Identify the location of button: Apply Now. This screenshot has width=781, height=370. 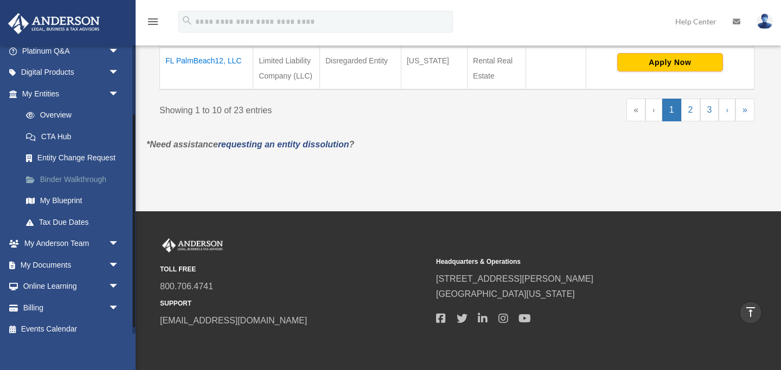
(670, 62).